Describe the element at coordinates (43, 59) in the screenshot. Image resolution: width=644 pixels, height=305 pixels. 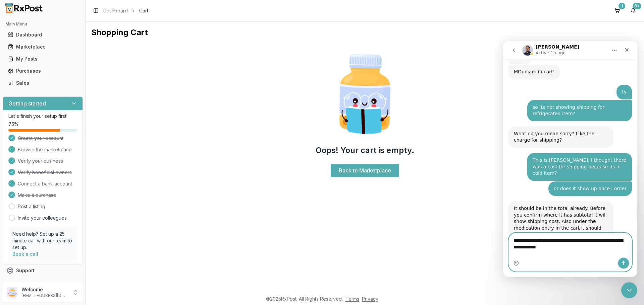
I see `button: My Posts` at that location.